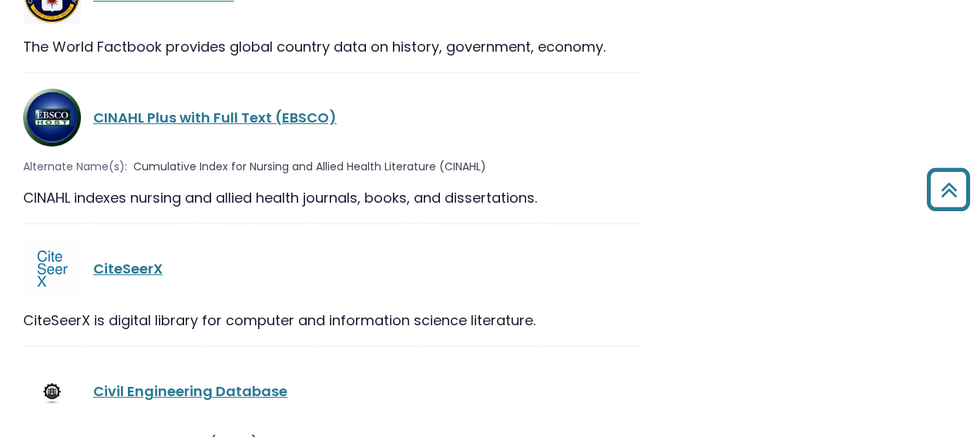 Image resolution: width=980 pixels, height=437 pixels. What do you see at coordinates (948, 189) in the screenshot?
I see `a: Back to Top` at bounding box center [948, 189].